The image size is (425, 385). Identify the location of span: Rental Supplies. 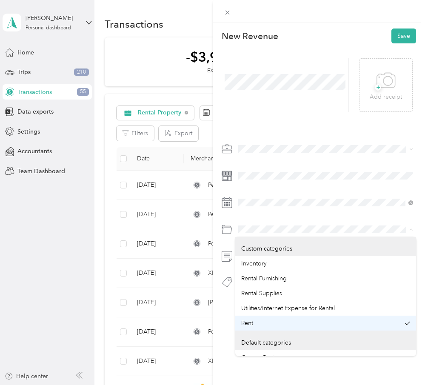
(261, 293).